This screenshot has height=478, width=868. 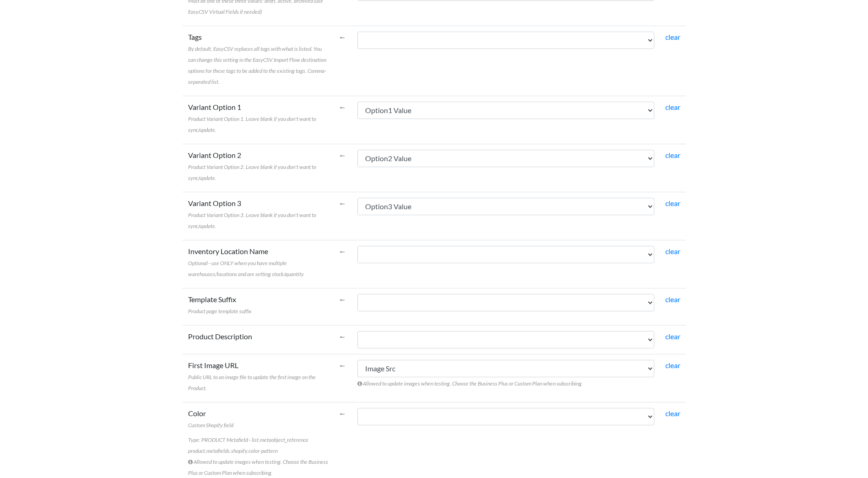 I want to click on span: Optional - use ONLY when you have multiple warehouses/locations and are setting stock/quantity, so click(x=245, y=268).